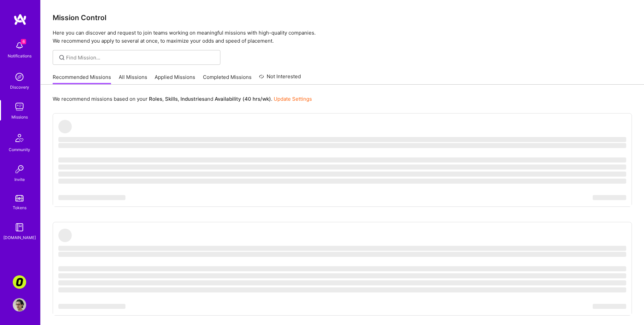 This screenshot has width=644, height=325. I want to click on img: logo, so click(20, 19).